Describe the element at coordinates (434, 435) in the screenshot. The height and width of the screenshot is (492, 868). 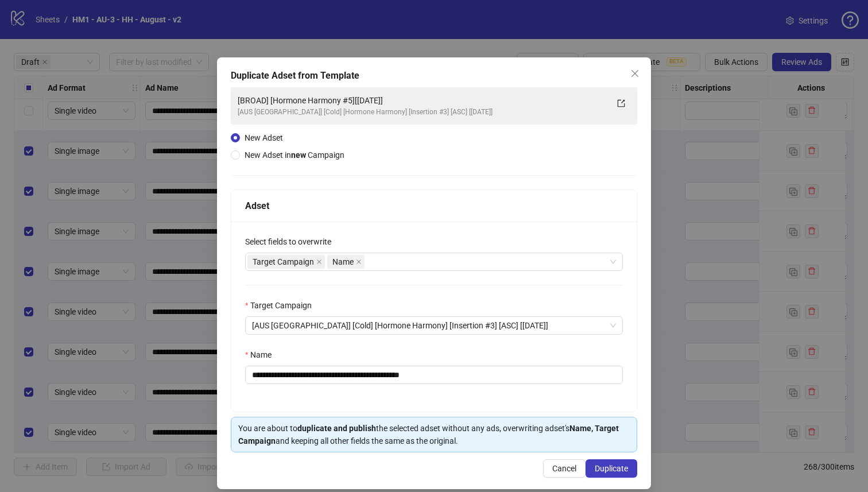
I see `div: You are about to the selected adset without any ads, overwriting adset's and keeping all other fi...` at that location.